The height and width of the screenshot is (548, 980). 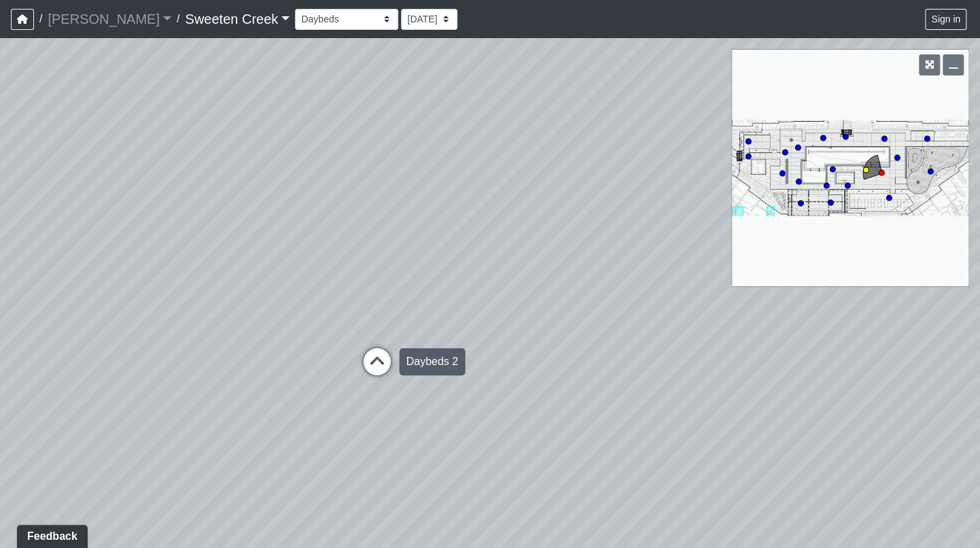 What do you see at coordinates (42, 15) in the screenshot?
I see `button: Feedback` at bounding box center [42, 15].